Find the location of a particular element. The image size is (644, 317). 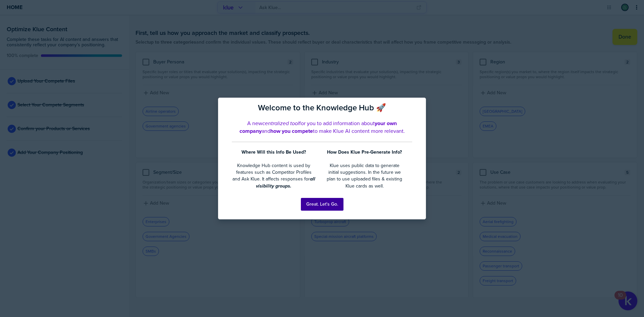

h2: Welcome to the Knowledge Hub 🚀 is located at coordinates (322, 107).